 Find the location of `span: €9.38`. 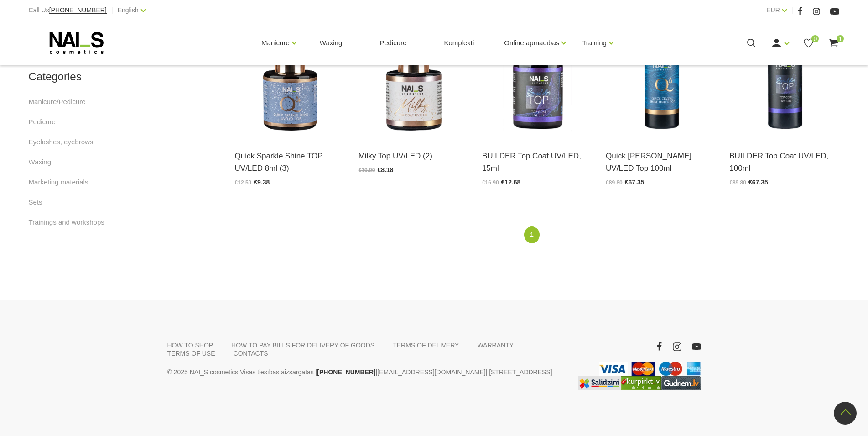

span: €9.38 is located at coordinates (262, 182).